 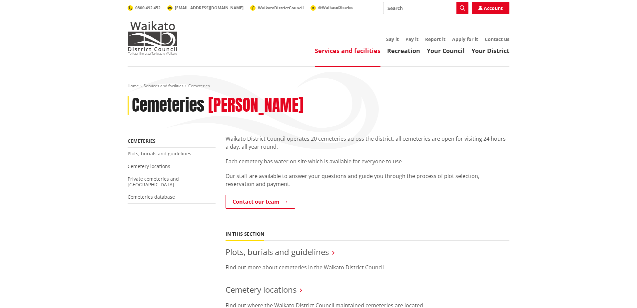 I want to click on p: Find out more about cemeteries in the Waikato District Council., so click(x=367, y=267).